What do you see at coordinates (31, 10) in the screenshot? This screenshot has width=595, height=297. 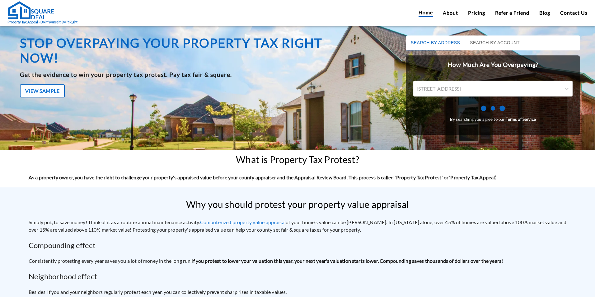 I see `img: Square Deal` at bounding box center [31, 10].